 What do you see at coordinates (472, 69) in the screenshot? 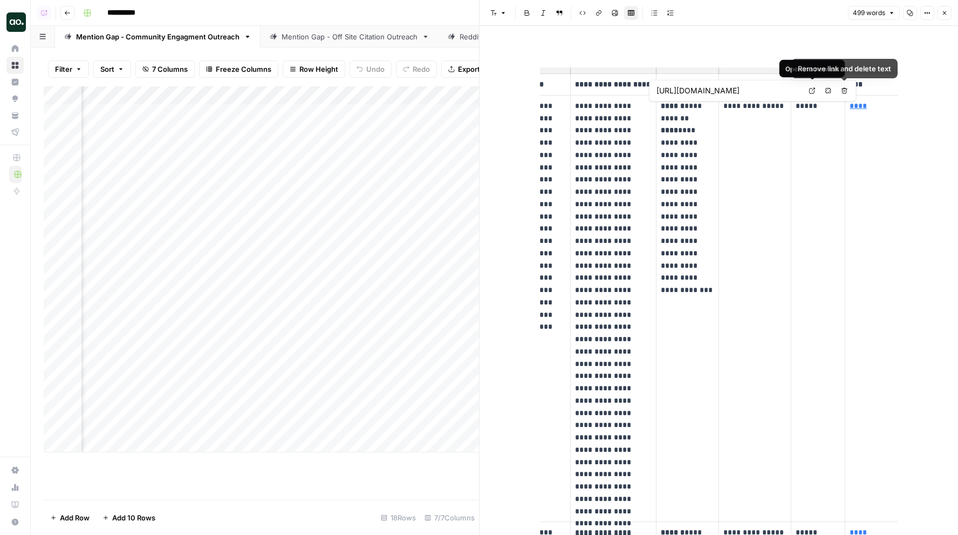
I see `button: Export CSV` at bounding box center [472, 69].